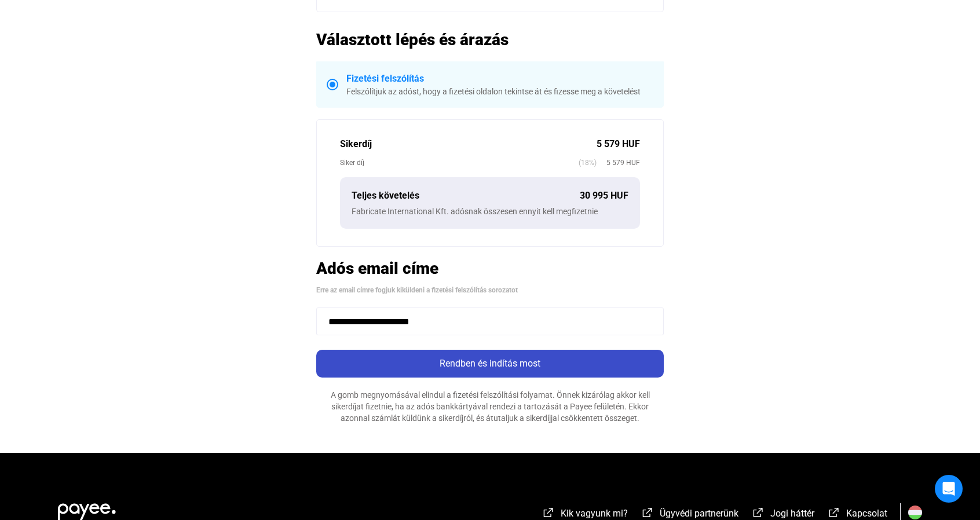 The width and height of the screenshot is (980, 520). Describe the element at coordinates (500, 79) in the screenshot. I see `div: Fizetési felszólítás` at that location.